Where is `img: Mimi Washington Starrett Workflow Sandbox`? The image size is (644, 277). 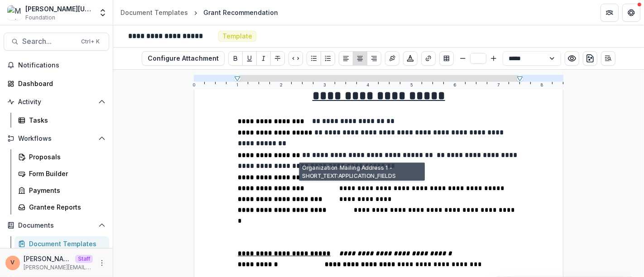 img: Mimi Washington Starrett Workflow Sandbox is located at coordinates (15, 12).